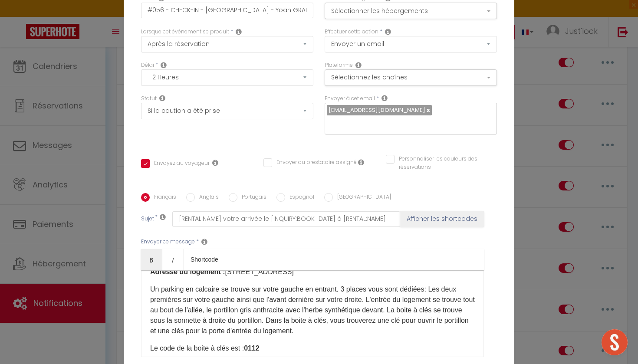 The image size is (638, 364). What do you see at coordinates (168, 242) in the screenshot?
I see `label: Envoyer ce message` at bounding box center [168, 242].